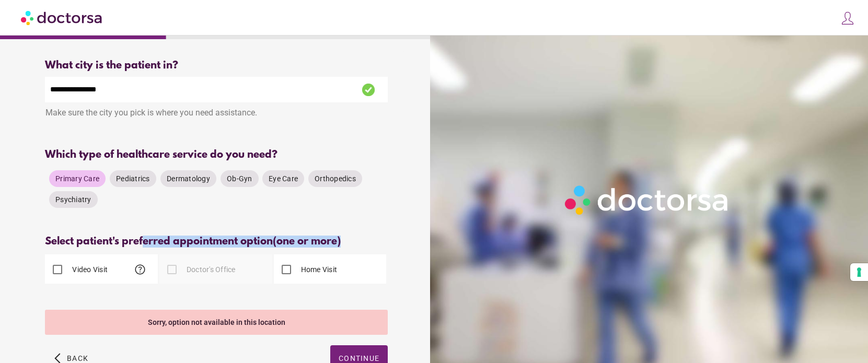 This screenshot has width=868, height=363. I want to click on span: Back, so click(77, 358).